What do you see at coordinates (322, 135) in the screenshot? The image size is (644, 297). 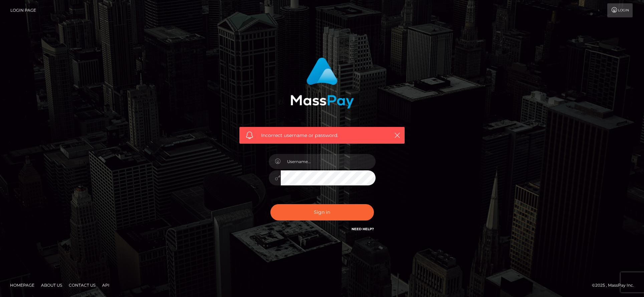 I see `span: Incorrect username or password.` at bounding box center [322, 135].